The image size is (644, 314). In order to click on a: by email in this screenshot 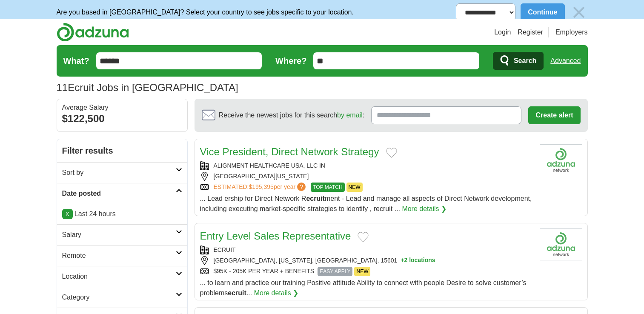, I will do `click(350, 115)`.